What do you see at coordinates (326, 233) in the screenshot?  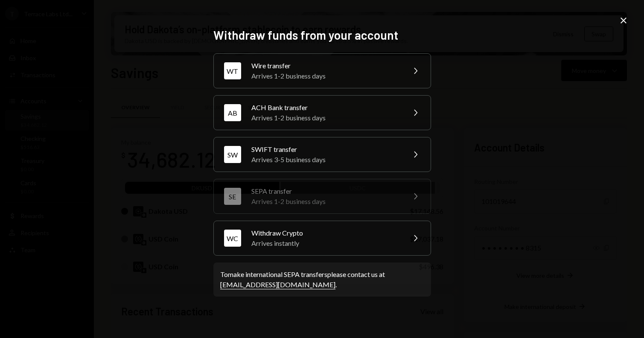 I see `div: Withdraw Crypto` at bounding box center [326, 233].